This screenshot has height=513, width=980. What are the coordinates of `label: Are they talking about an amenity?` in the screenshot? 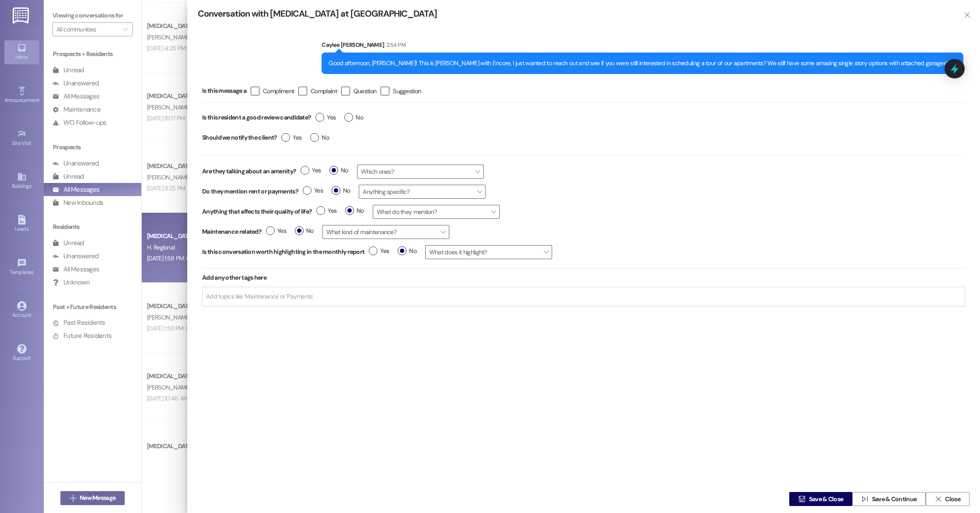 It's located at (249, 171).